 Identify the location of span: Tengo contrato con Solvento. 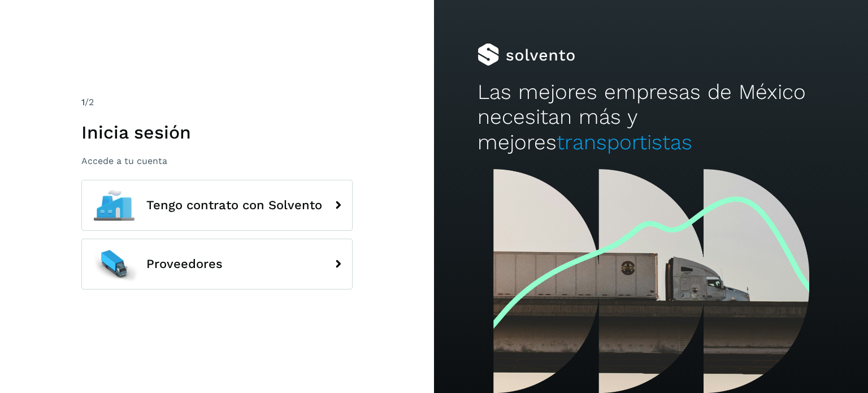
(234, 205).